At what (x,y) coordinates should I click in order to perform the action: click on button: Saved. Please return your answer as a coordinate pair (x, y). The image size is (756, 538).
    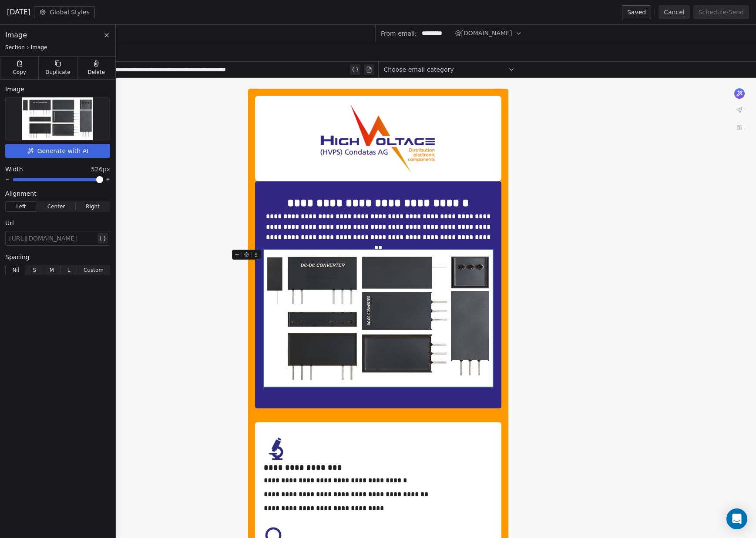
    Looking at the image, I should click on (636, 12).